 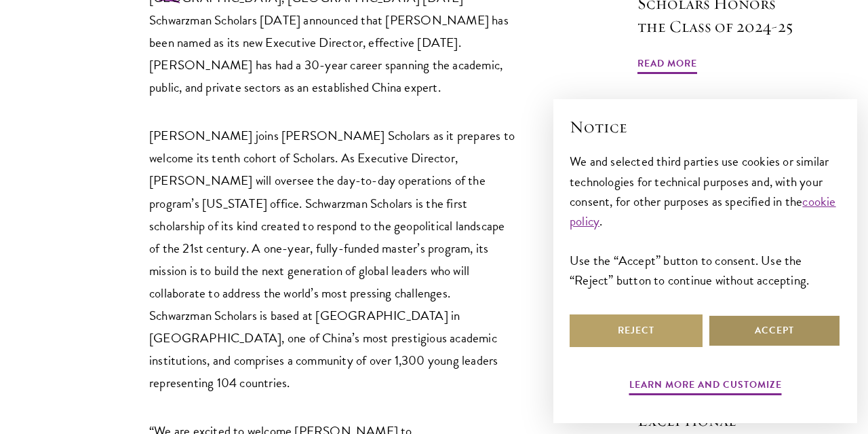 I want to click on a: cookie policy, so click(x=703, y=211).